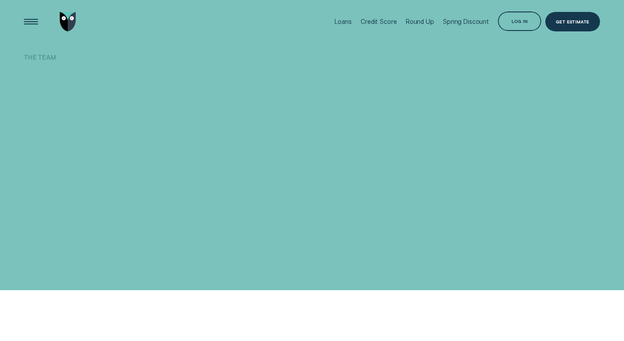  Describe the element at coordinates (31, 22) in the screenshot. I see `button: Open Menu` at that location.